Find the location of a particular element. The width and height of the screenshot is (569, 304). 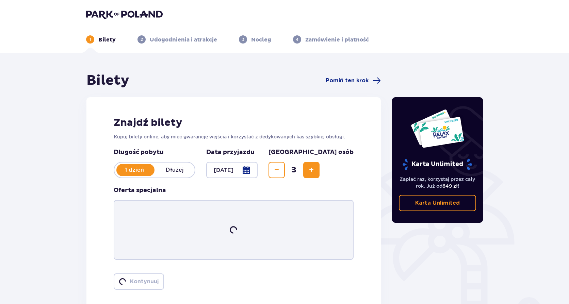

p: 1 is located at coordinates (90, 39).